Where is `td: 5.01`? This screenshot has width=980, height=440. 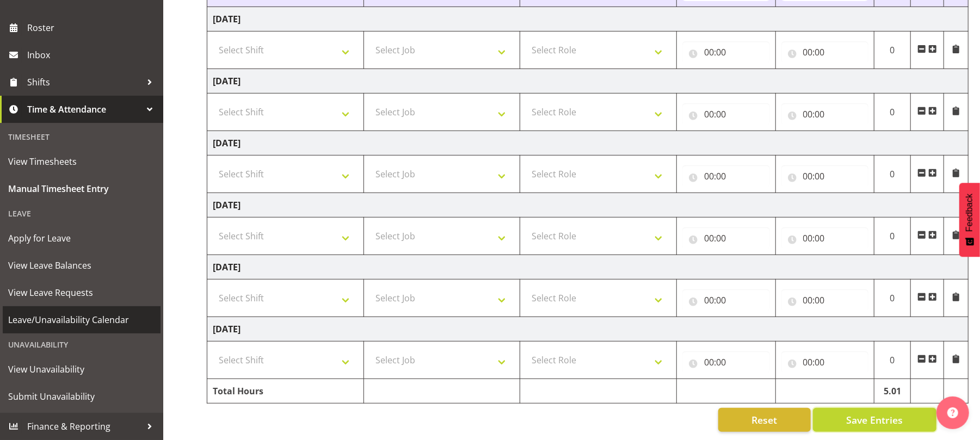
td: 5.01 is located at coordinates (893, 391).